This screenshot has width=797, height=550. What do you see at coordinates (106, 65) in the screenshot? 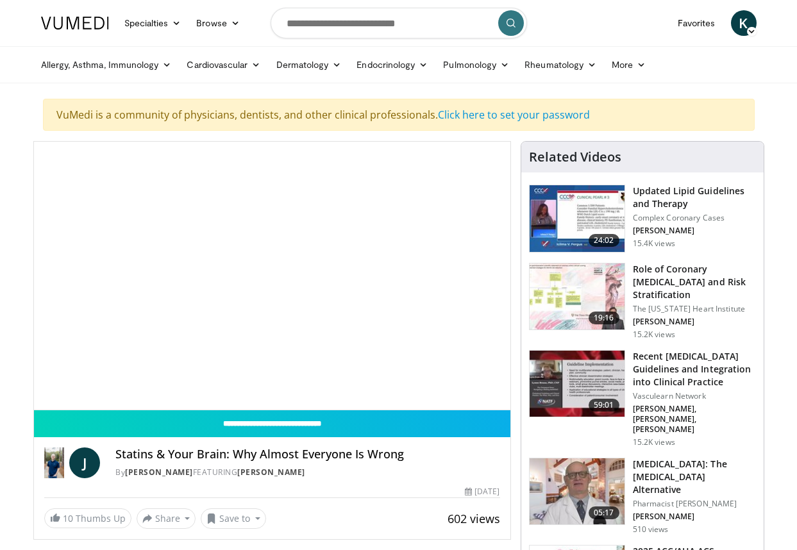
I see `a: Allergy, Asthma, Immunology` at bounding box center [106, 65].